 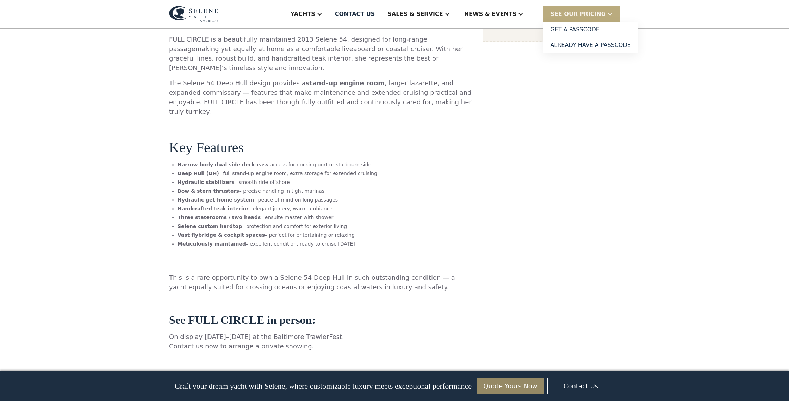 I want to click on strong: Selene custom hardtop, so click(x=210, y=226).